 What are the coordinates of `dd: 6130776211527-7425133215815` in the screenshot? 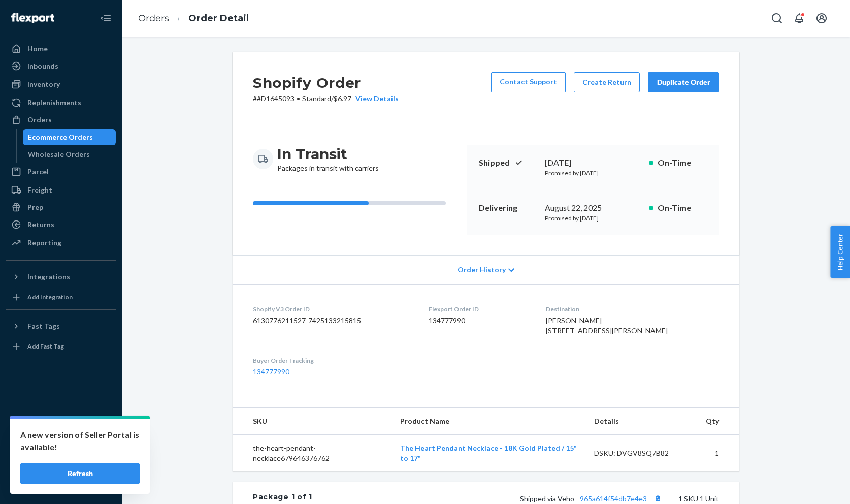 It's located at (333, 321).